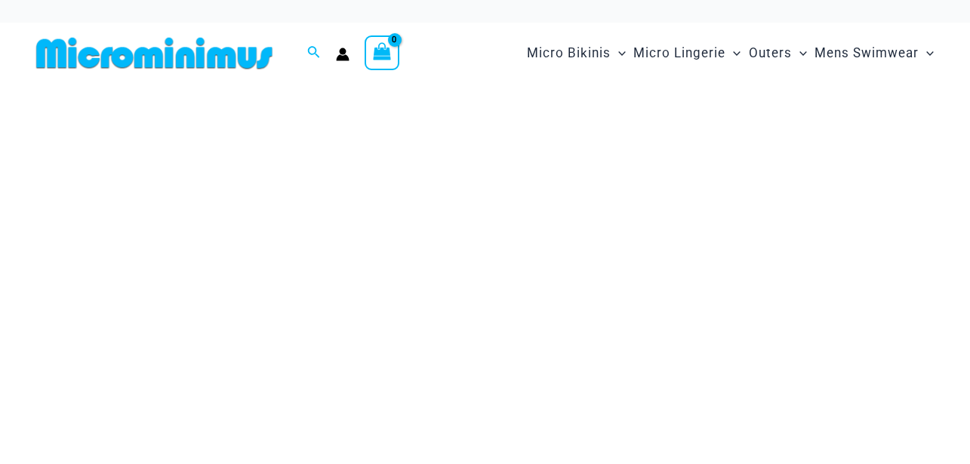 Image resolution: width=970 pixels, height=464 pixels. I want to click on a: View Shopping Cart, empty, so click(382, 53).